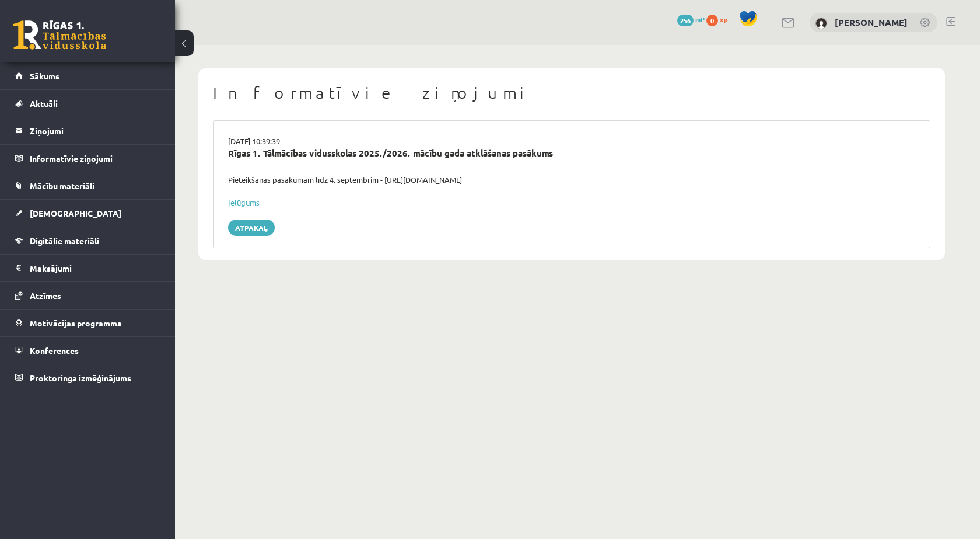 This screenshot has width=980, height=539. Describe the element at coordinates (691, 19) in the screenshot. I see `a: 256 mP` at that location.